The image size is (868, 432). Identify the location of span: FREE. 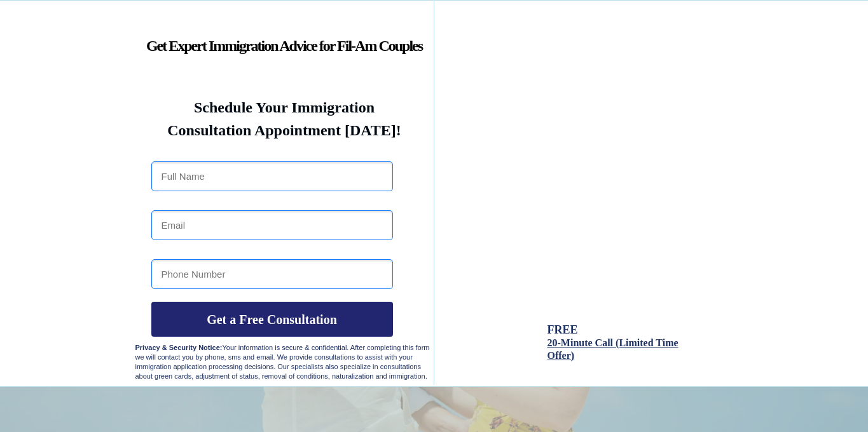
(562, 330).